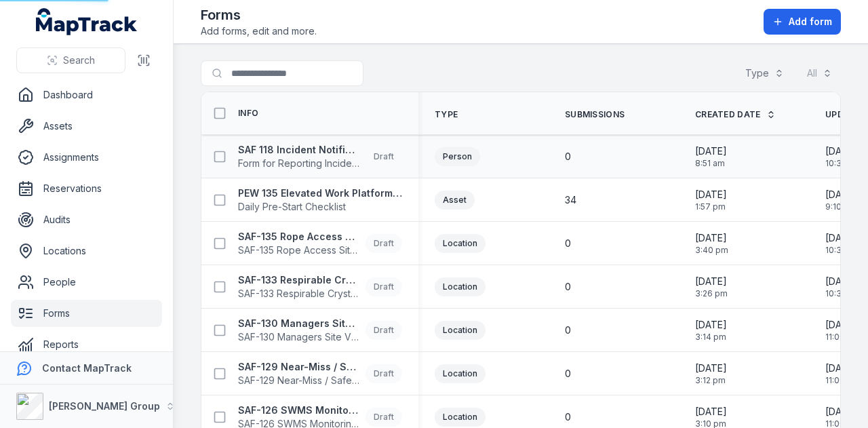 Image resolution: width=868 pixels, height=428 pixels. I want to click on time: 24/06/2025, 11:00:29 am, so click(842, 330).